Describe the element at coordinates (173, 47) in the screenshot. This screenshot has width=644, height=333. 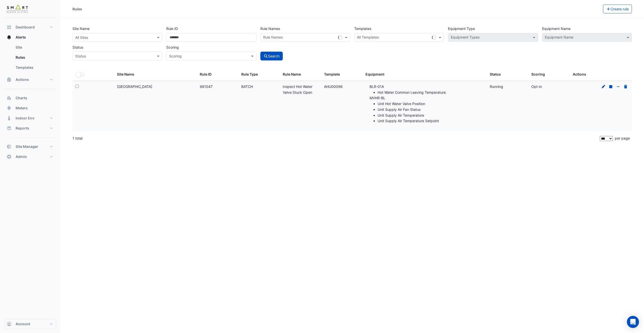
I see `label: Scoring` at that location.